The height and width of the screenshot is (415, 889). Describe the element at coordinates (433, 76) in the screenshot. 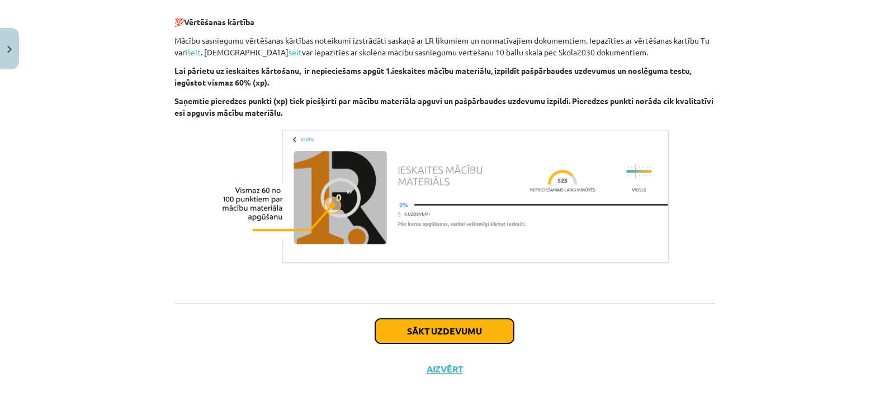

I see `b: Lai pārietu uz ieskaites kārtošanu, ir nepieciešams apgūt 1.ieskaites mācību materiālu, izpildīt ...` at that location.